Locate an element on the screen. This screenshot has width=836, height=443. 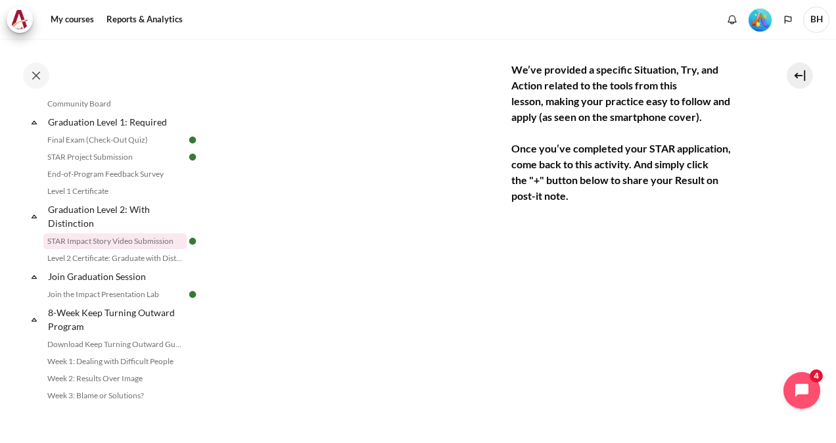
div: Show notification window with no new notifications is located at coordinates (732, 20).